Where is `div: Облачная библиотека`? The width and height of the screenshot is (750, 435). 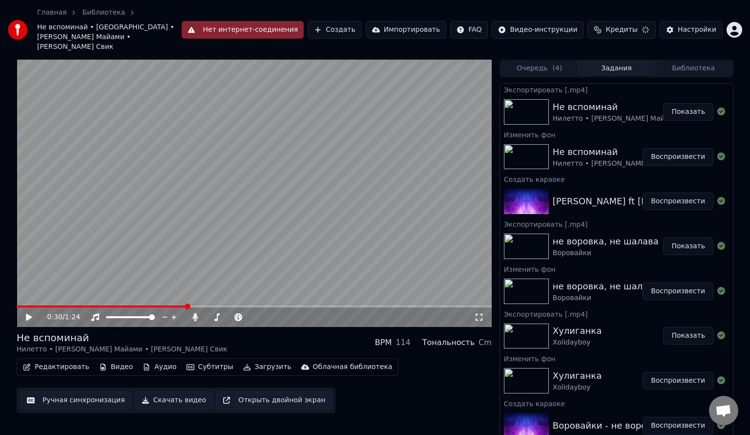 div: Облачная библиотека is located at coordinates (353, 367).